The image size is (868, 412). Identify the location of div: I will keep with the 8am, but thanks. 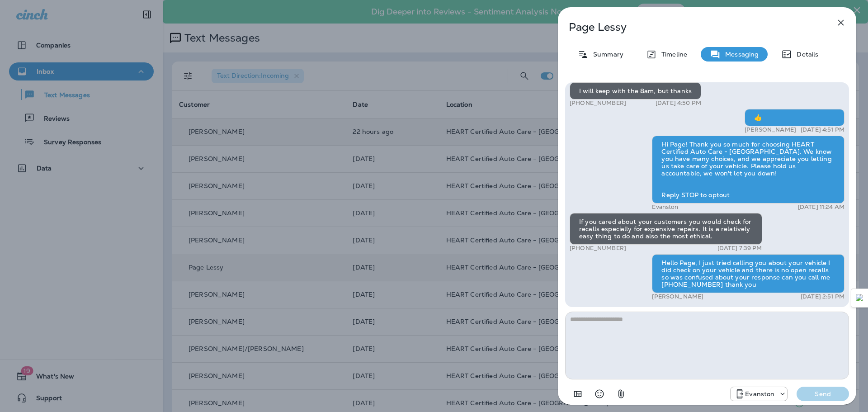
(635, 91).